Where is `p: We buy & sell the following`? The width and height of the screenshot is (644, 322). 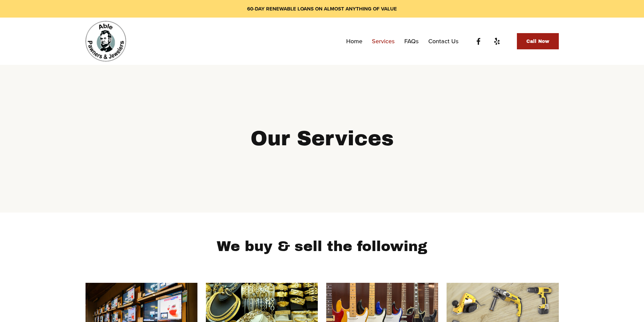
p: We buy & sell the following is located at coordinates (322, 246).